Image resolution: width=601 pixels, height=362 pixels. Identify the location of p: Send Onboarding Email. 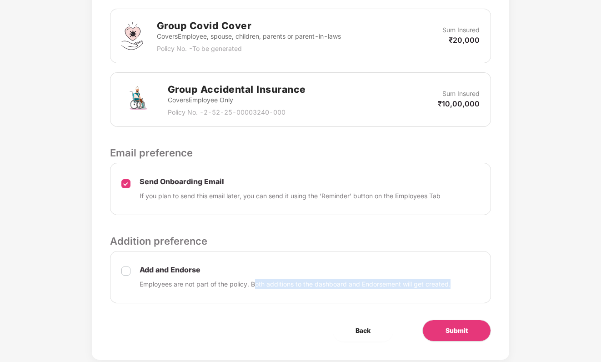
(290, 181).